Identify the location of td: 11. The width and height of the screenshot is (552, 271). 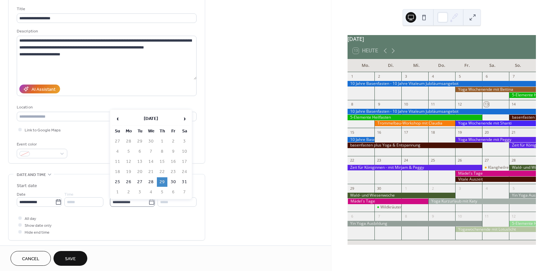
(117, 162).